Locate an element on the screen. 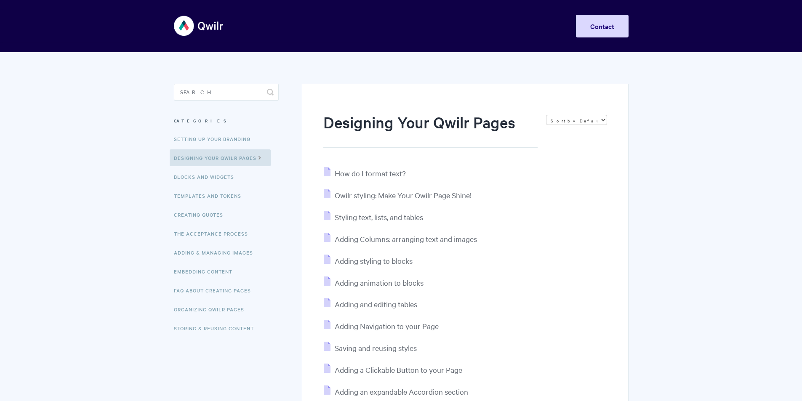  a: Qwilr styling: Make Your Qwilr Page Shine! is located at coordinates (398, 195).